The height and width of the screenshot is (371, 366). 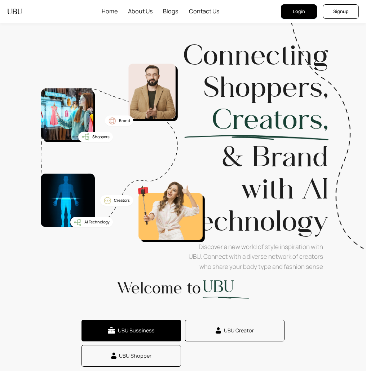 What do you see at coordinates (116, 200) in the screenshot?
I see `button: Creators` at bounding box center [116, 200].